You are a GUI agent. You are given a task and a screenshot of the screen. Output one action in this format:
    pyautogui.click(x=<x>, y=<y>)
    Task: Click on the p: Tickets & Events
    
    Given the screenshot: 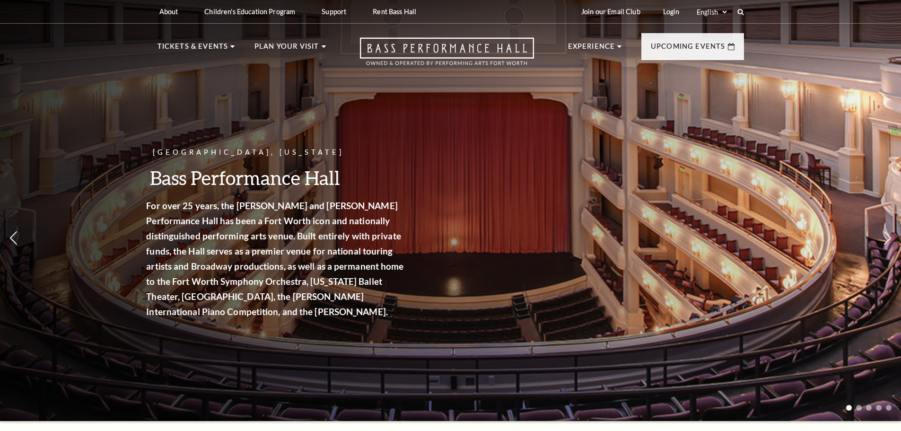 What is the action you would take?
    pyautogui.click(x=193, y=49)
    